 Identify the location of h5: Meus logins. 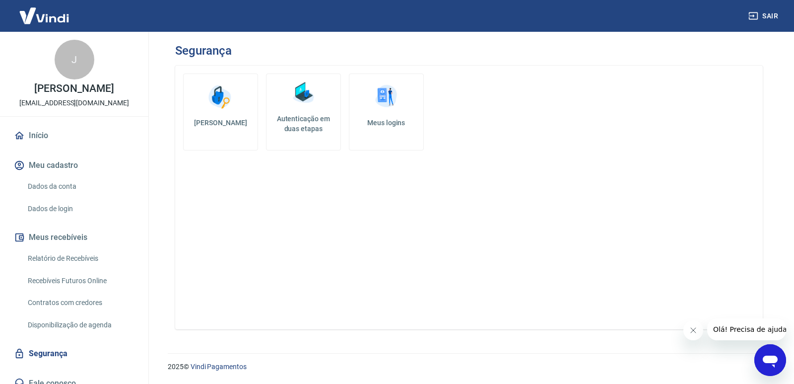
(386, 123).